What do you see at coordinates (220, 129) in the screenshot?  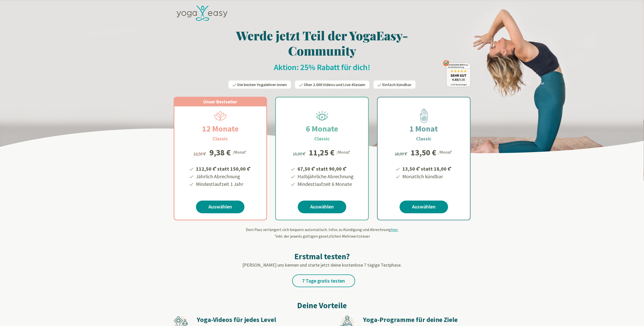 I see `h2: 12 Monate` at bounding box center [220, 129].